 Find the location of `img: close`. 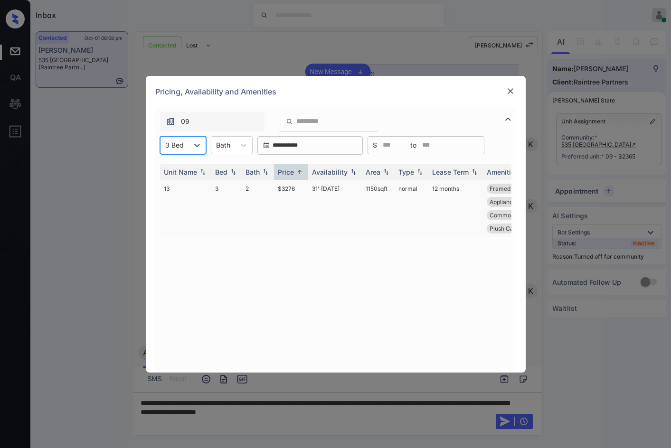

img: close is located at coordinates (510, 91).